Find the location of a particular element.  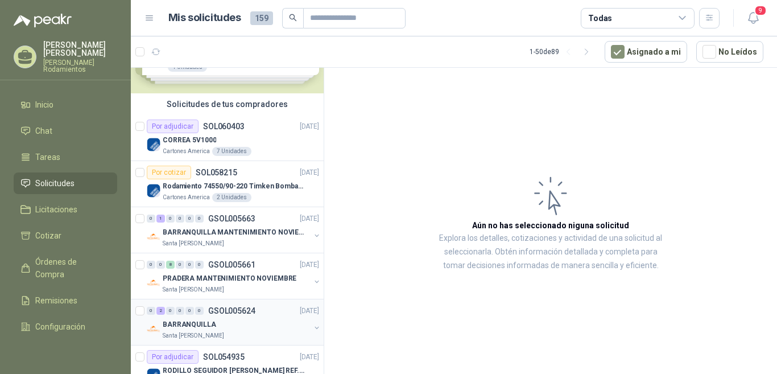

p: GSOL005624 is located at coordinates (232, 311).